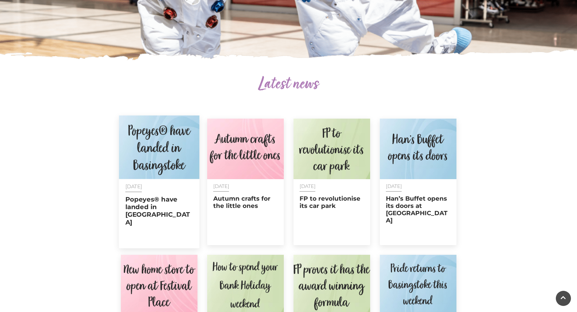  Describe the element at coordinates (332, 202) in the screenshot. I see `h2: FP to revolutionise its car park` at that location.